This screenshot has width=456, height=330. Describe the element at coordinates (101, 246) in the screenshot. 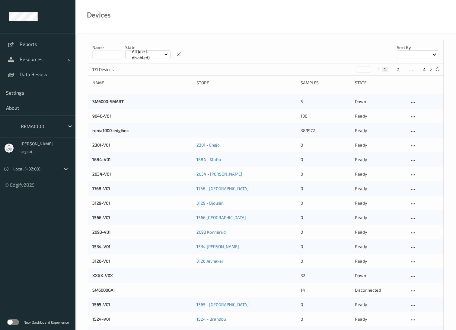

I see `a: 1534-V01` at that location.